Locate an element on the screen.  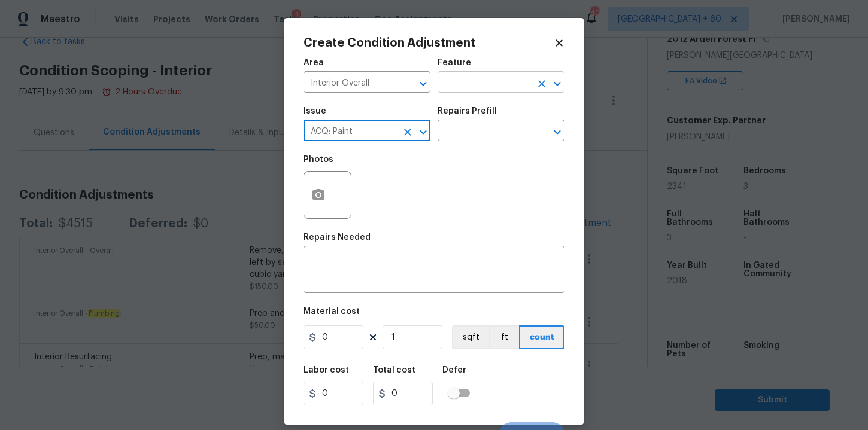
button: ft is located at coordinates (504, 337).